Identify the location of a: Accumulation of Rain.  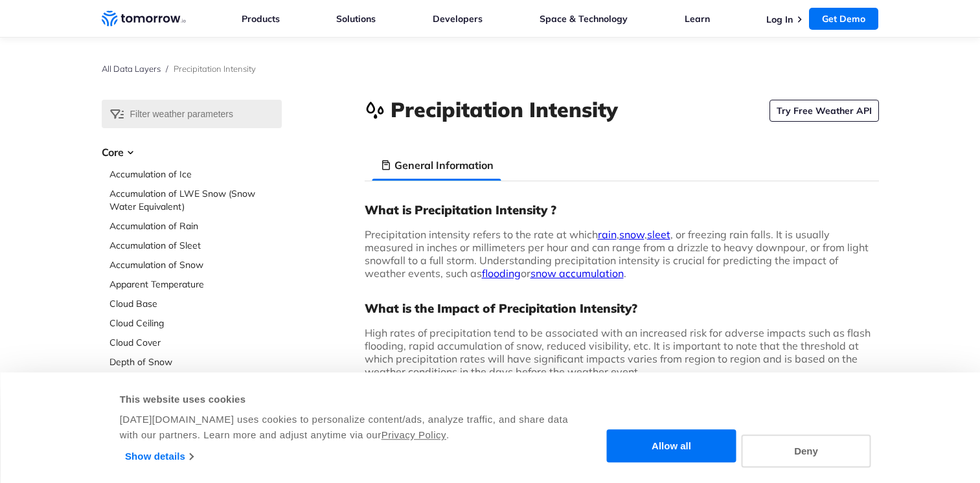
(196, 226).